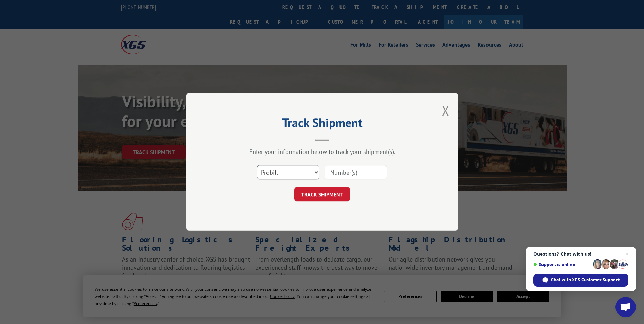 Image resolution: width=644 pixels, height=324 pixels. Describe the element at coordinates (356, 172) in the screenshot. I see `input: Number(s)` at that location.